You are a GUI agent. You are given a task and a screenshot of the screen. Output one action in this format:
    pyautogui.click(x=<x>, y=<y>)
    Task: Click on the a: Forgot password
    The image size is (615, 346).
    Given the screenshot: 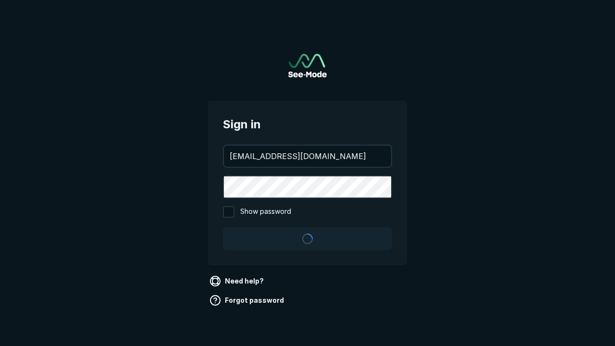 What is the action you would take?
    pyautogui.click(x=247, y=300)
    